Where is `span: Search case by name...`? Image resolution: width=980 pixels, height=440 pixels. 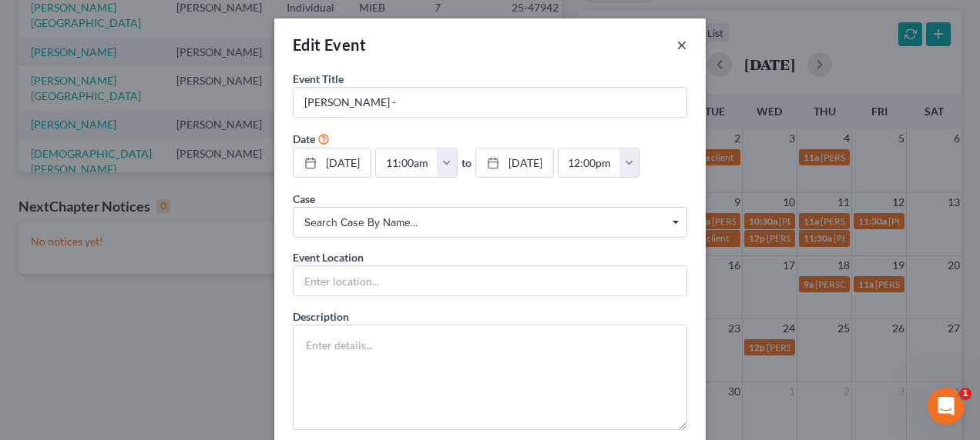 span: Search case by name... is located at coordinates (490, 222).